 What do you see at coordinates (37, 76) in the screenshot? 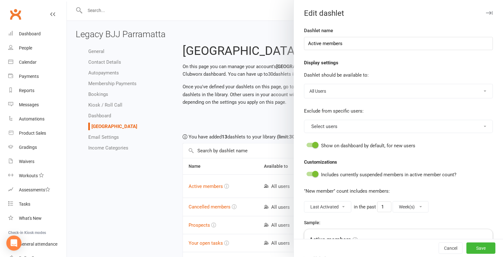
I see `a: Payments` at bounding box center [37, 76].